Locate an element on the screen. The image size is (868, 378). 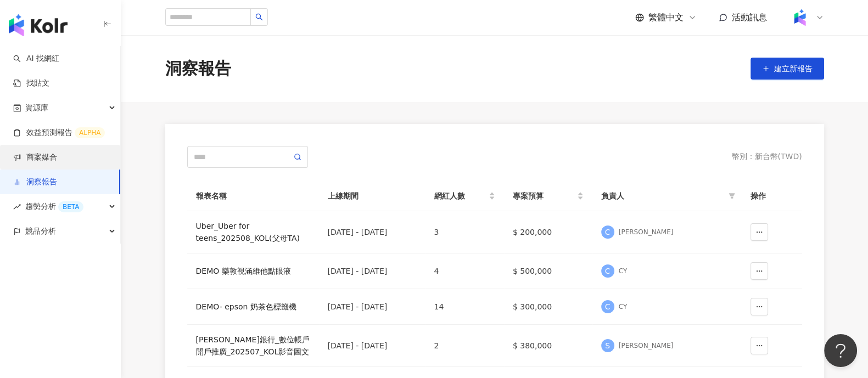
div: DEMO- epson 奶茶色標籤機 is located at coordinates (253, 307).